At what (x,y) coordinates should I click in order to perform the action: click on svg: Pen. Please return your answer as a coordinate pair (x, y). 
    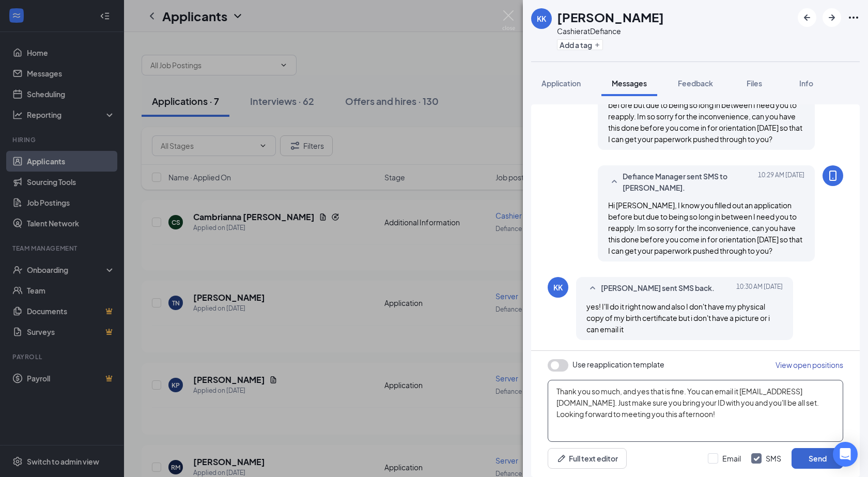
    Looking at the image, I should click on (562, 459).